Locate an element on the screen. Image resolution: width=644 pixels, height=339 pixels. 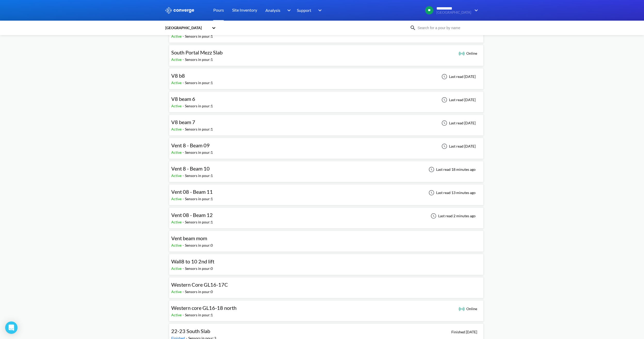
img: icon-search.svg is located at coordinates (413, 28).